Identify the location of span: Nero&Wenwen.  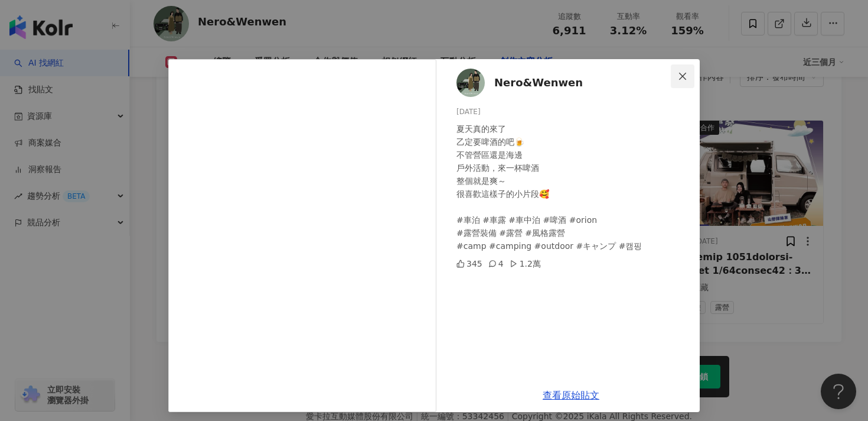
(539, 83).